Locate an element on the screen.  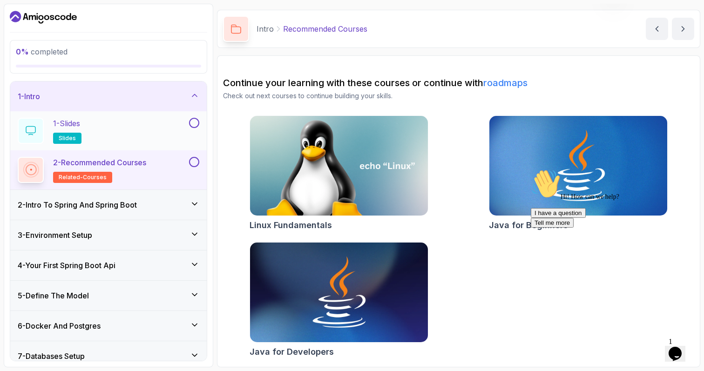
a: Java for Developers cardJava for Developers is located at coordinates (339, 300).